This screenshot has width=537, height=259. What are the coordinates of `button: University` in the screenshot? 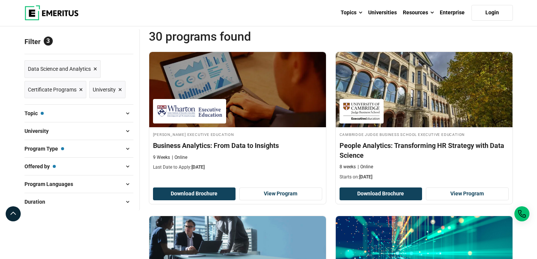 It's located at (79, 131).